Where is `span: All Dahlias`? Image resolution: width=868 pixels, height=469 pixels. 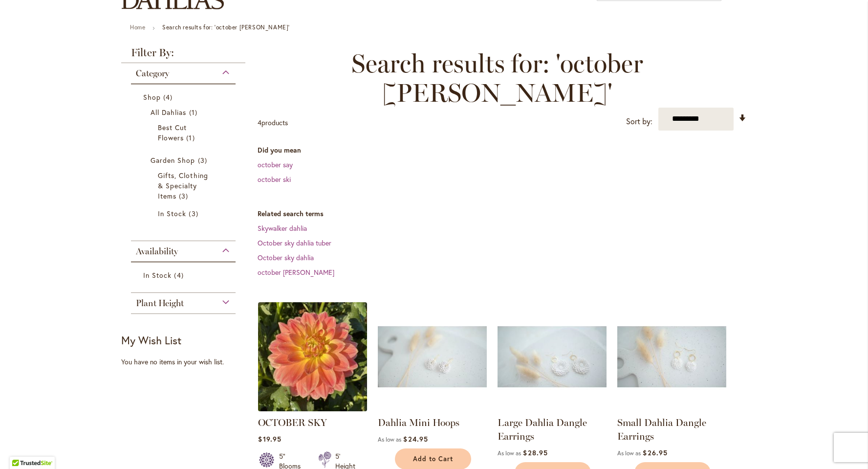 span: All Dahlias is located at coordinates (168, 112).